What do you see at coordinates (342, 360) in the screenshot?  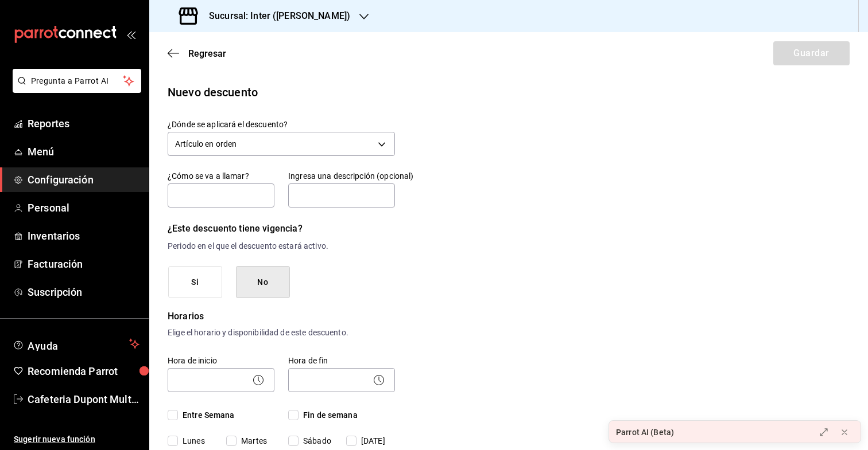 I see `label: Hora de fin` at bounding box center [342, 360].